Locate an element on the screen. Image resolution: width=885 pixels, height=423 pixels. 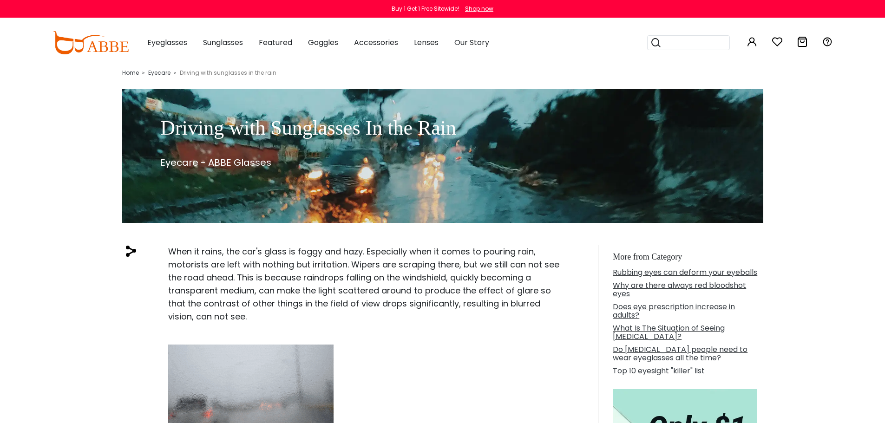
span: Accessories is located at coordinates (376, 42).